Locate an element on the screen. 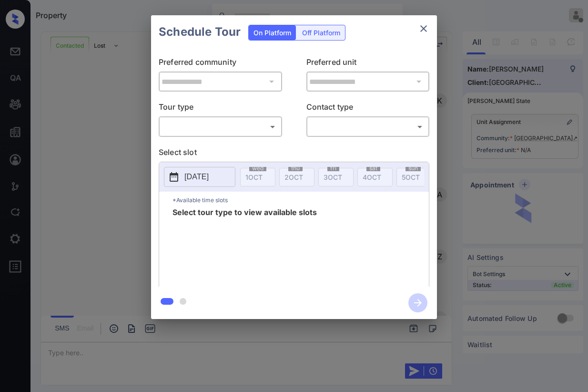  button: close is located at coordinates (424, 29).